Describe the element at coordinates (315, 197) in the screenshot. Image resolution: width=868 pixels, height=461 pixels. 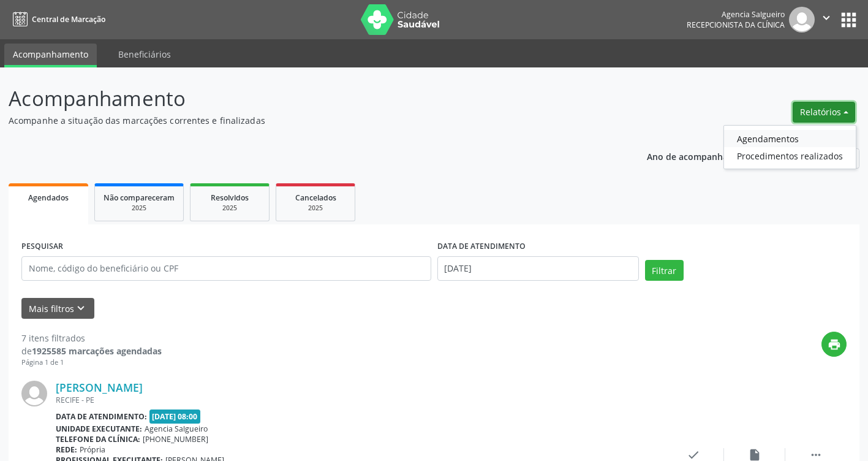
I see `span: Cancelados` at that location.